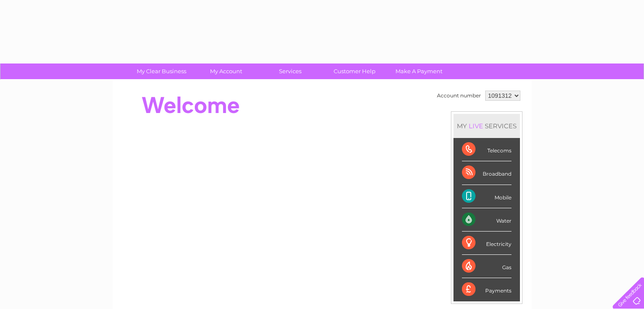 Image resolution: width=644 pixels, height=309 pixels. Describe the element at coordinates (161, 71) in the screenshot. I see `a: My Clear Business` at that location.